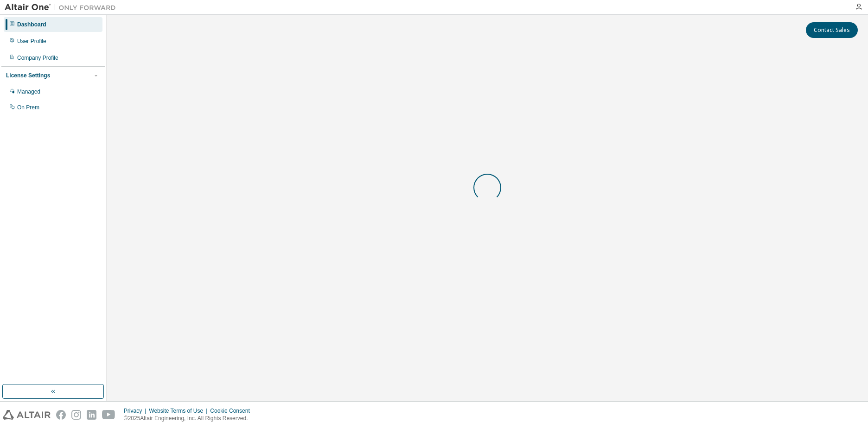 The width and height of the screenshot is (868, 428). I want to click on div: License Settings, so click(28, 76).